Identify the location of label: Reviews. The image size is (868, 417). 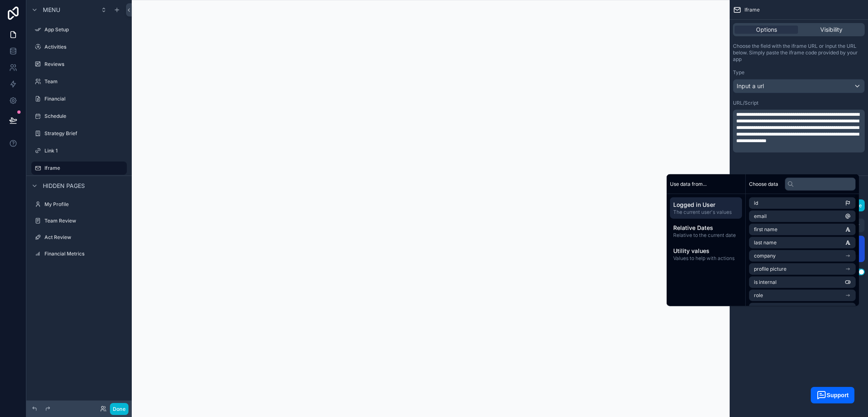
(85, 65).